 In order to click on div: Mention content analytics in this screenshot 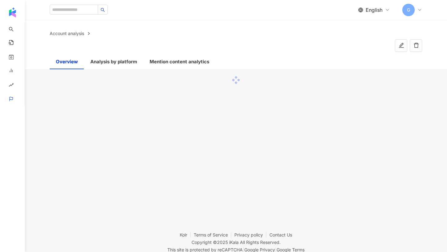, I will do `click(179, 62)`.